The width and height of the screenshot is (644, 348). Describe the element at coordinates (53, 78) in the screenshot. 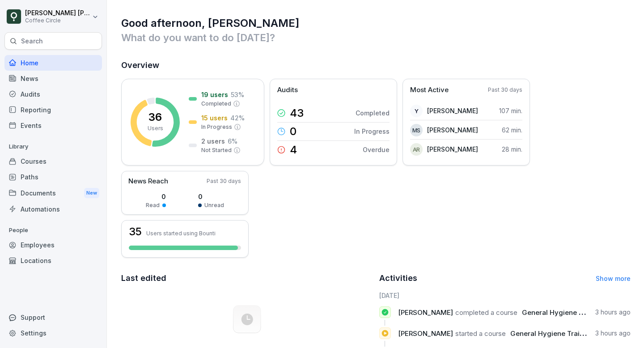

I see `div: News` at that location.